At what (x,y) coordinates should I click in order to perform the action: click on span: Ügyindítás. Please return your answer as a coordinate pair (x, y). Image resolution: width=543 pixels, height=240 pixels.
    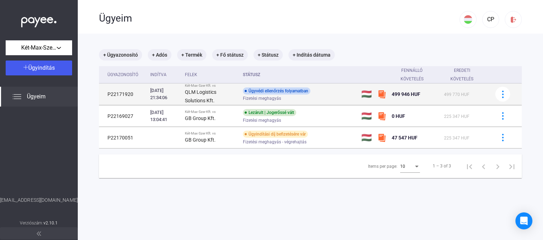
    Looking at the image, I should click on (41, 67).